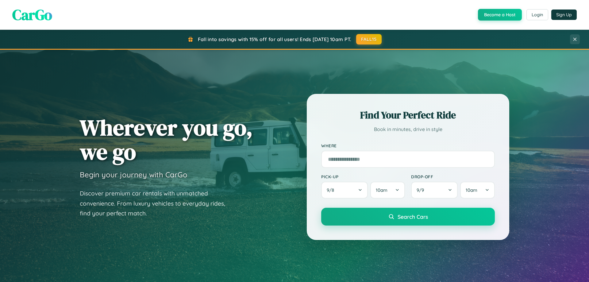 Image resolution: width=589 pixels, height=282 pixels. I want to click on label: Where, so click(408, 145).